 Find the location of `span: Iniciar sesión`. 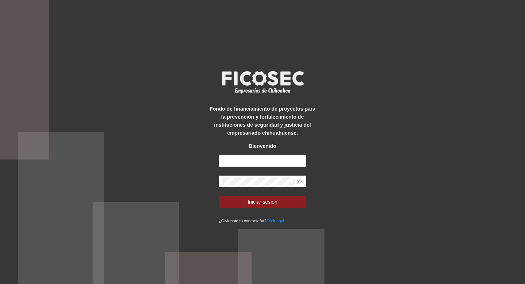

span: Iniciar sesión is located at coordinates (263, 202).